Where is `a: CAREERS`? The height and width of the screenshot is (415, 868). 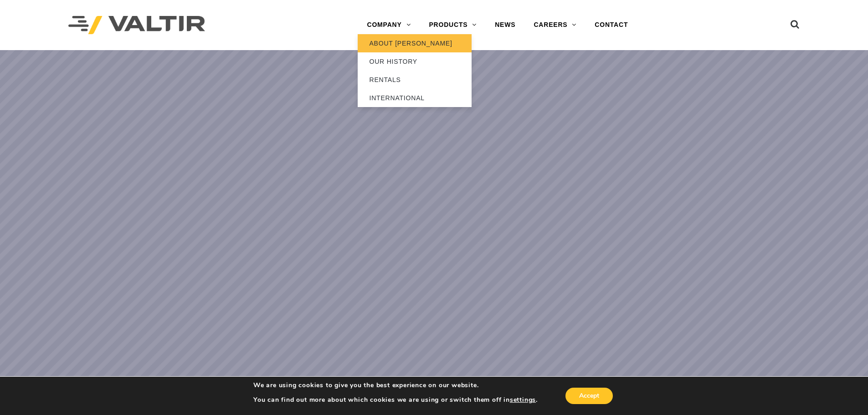
a: CAREERS is located at coordinates (555, 25).